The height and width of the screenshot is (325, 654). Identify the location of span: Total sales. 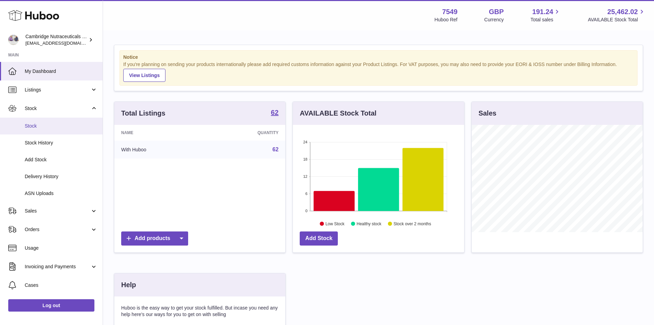
(546, 20).